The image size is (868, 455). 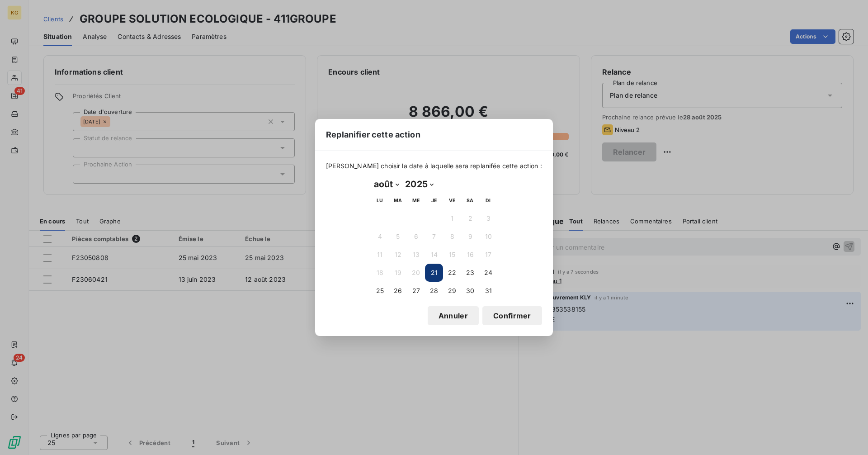 I want to click on button: 27, so click(x=416, y=291).